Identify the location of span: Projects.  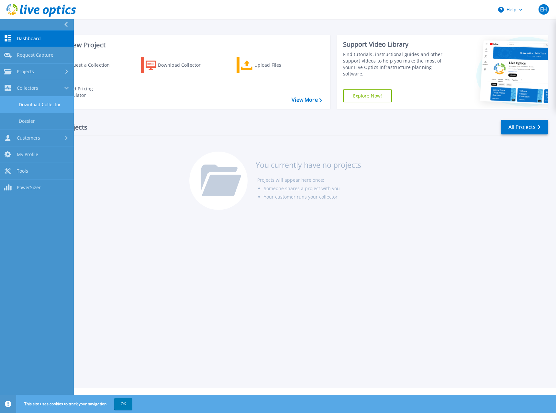
(25, 72).